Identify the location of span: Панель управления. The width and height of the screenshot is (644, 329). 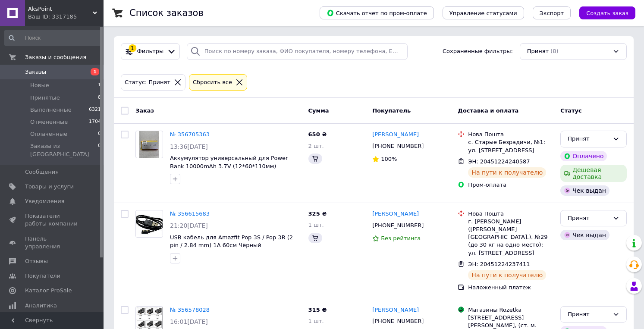
(52, 243).